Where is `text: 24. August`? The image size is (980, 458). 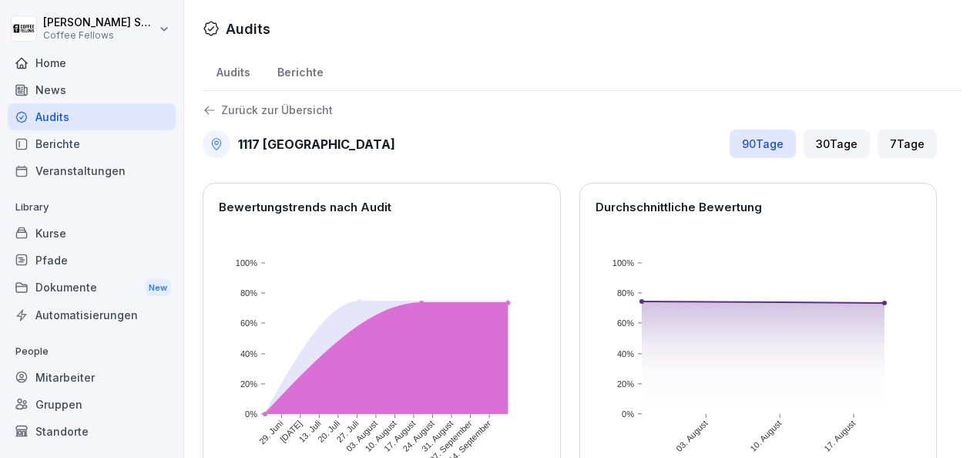
text: 24. August is located at coordinates (419, 435).